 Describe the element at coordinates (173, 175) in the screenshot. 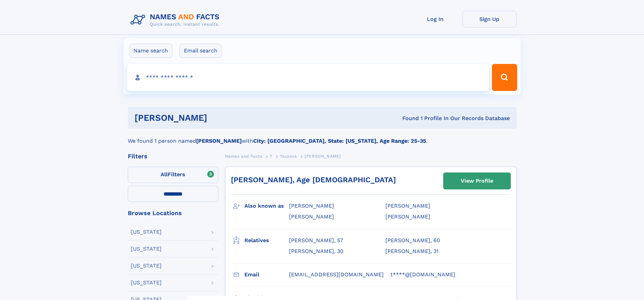

I see `label: Filters` at that location.